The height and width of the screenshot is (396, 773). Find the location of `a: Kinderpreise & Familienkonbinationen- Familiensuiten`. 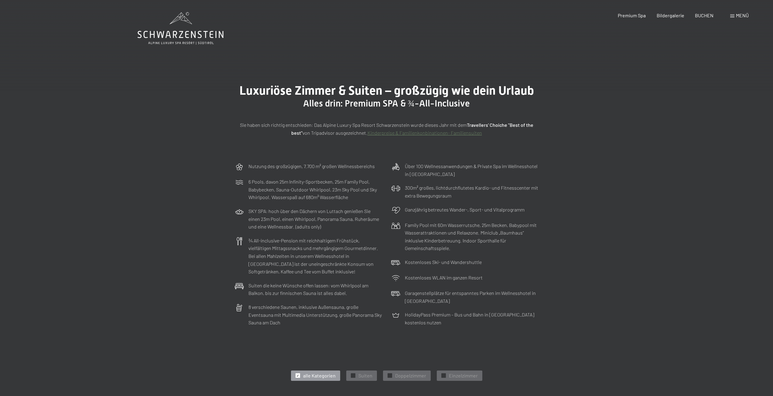

a: Kinderpreise & Familienkonbinationen- Familiensuiten is located at coordinates (425, 133).